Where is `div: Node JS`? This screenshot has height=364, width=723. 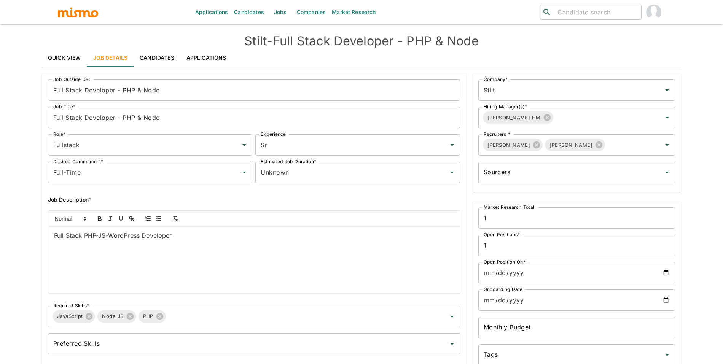
div: Node JS is located at coordinates (117, 317).